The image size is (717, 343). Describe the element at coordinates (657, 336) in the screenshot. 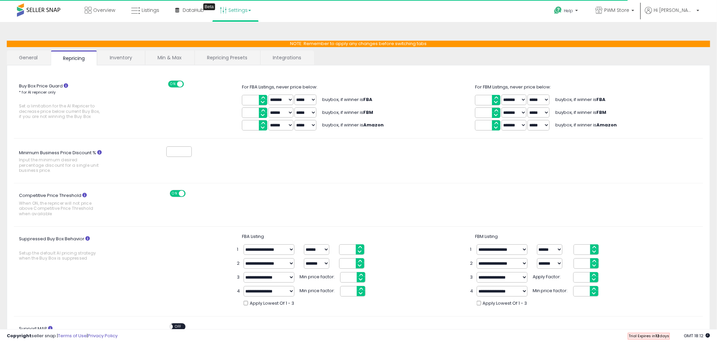

I see `b: 12` at that location.